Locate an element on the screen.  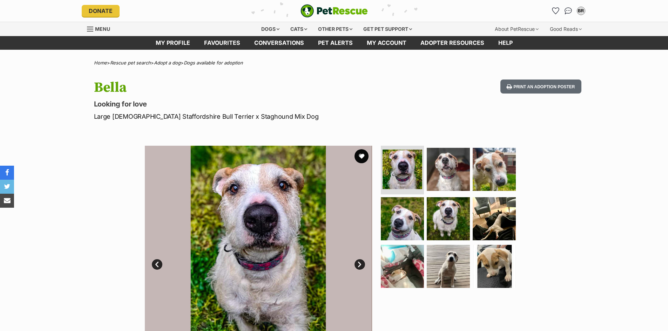
a: Home is located at coordinates (100, 63).